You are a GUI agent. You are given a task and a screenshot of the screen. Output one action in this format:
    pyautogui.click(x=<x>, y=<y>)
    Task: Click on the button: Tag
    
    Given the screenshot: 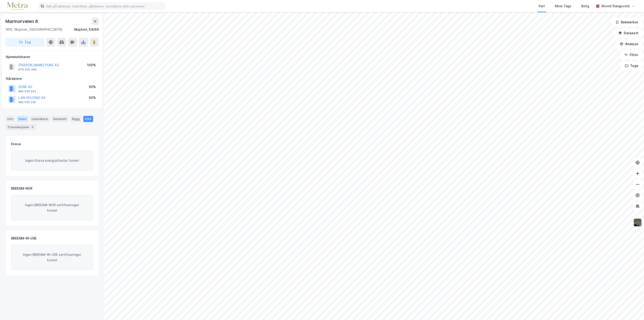 What is the action you would take?
    pyautogui.click(x=25, y=42)
    